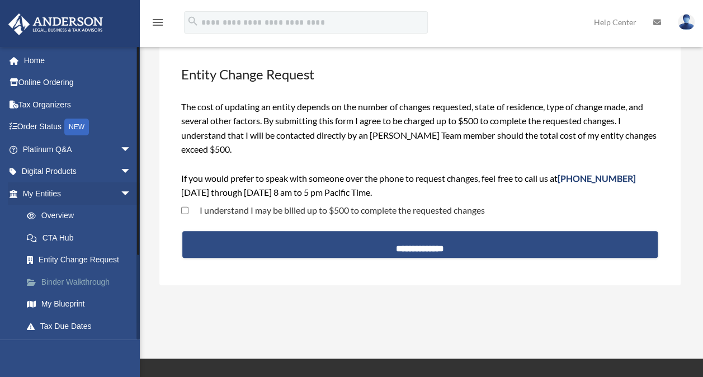 The image size is (703, 377). Describe the element at coordinates (78, 349) in the screenshot. I see `a: My Anderson Teamarrow_drop_down` at that location.